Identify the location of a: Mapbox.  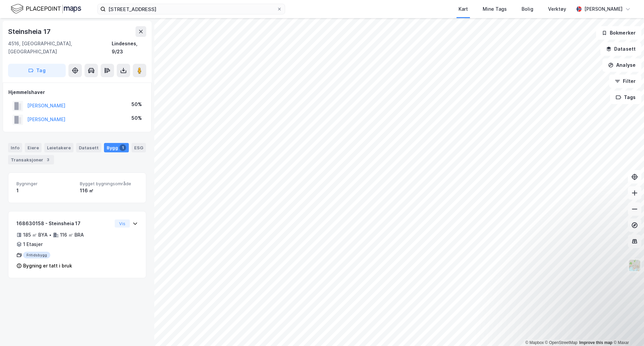
(534, 342).